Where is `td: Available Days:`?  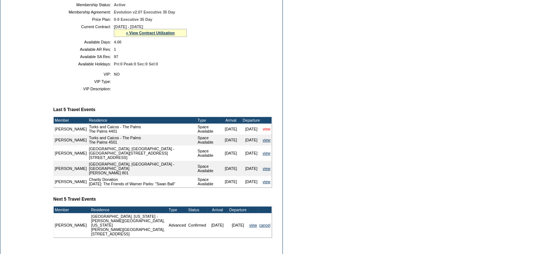 td: Available Days: is located at coordinates (84, 42).